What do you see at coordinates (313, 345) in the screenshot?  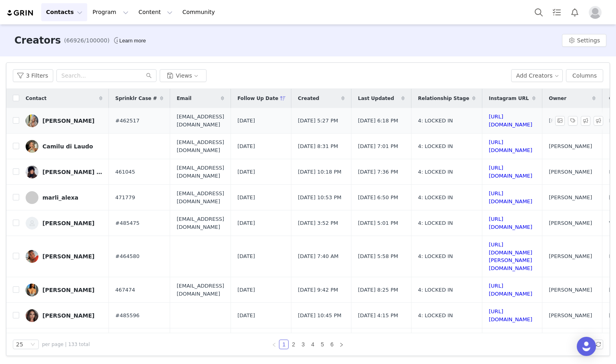 I see `a: 4` at bounding box center [313, 345].